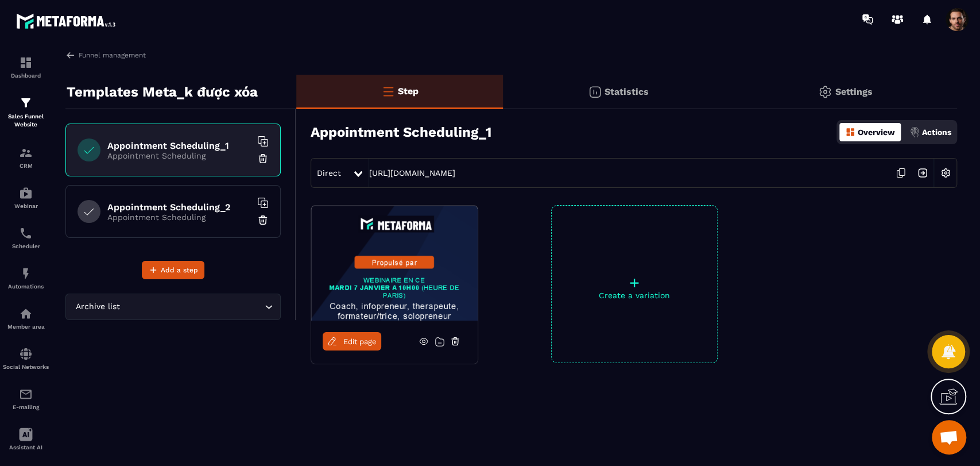 Image resolution: width=980 pixels, height=466 pixels. What do you see at coordinates (26, 353) in the screenshot?
I see `img: social-network` at bounding box center [26, 353].